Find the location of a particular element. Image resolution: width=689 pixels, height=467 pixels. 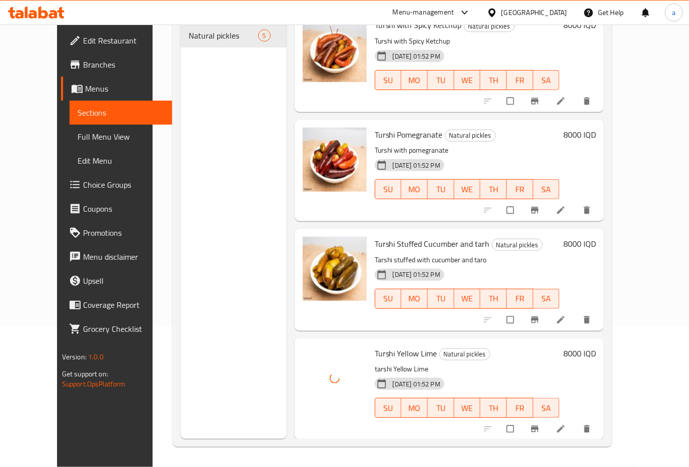

span: 5 is located at coordinates (264, 36).